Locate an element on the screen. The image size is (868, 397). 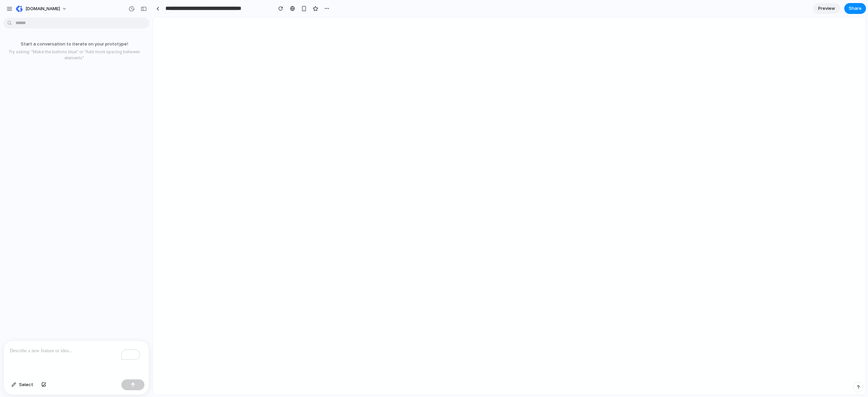
button: Share is located at coordinates (856, 9).